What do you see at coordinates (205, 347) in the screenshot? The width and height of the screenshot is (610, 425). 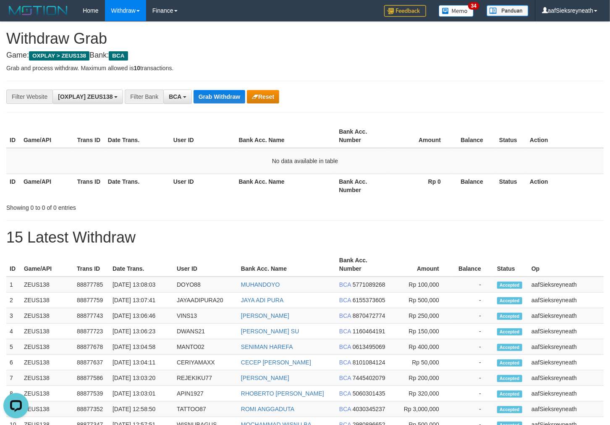 I see `td: MANTO02` at bounding box center [205, 347].